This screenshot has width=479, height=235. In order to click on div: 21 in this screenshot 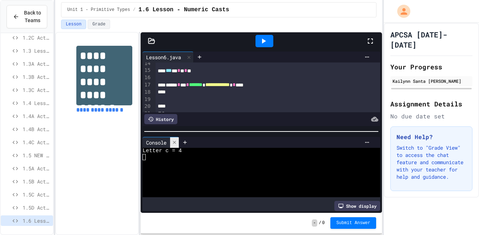, I will do `click(147, 114)`.